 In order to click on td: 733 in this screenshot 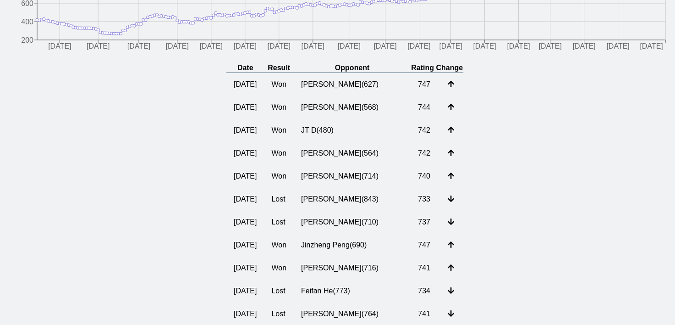, I will do `click(426, 199)`.